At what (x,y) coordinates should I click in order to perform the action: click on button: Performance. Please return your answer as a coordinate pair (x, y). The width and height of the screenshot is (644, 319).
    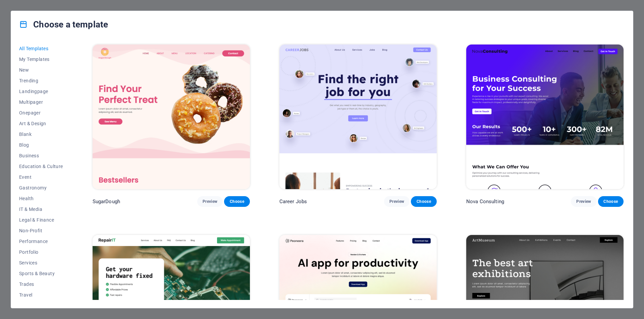
    Looking at the image, I should click on (41, 242).